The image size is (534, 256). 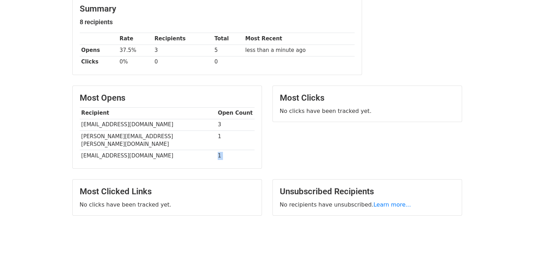 I want to click on div: Chat Widget, so click(x=516, y=239).